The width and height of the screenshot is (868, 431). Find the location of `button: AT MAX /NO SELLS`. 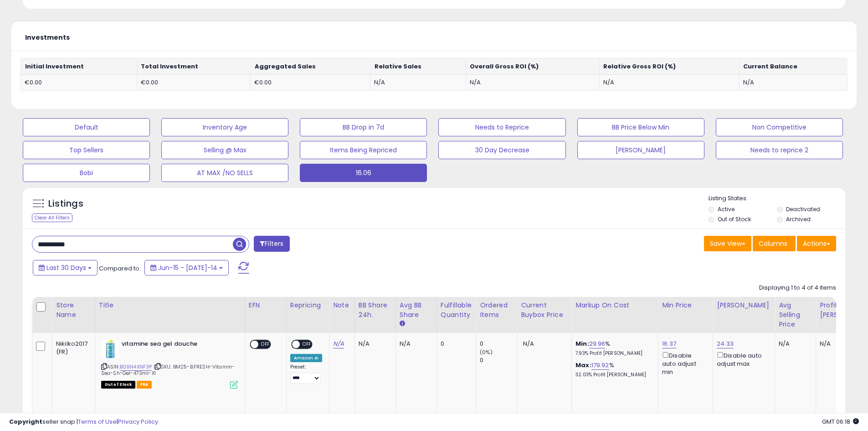

button: AT MAX /NO SELLS is located at coordinates (225, 173).